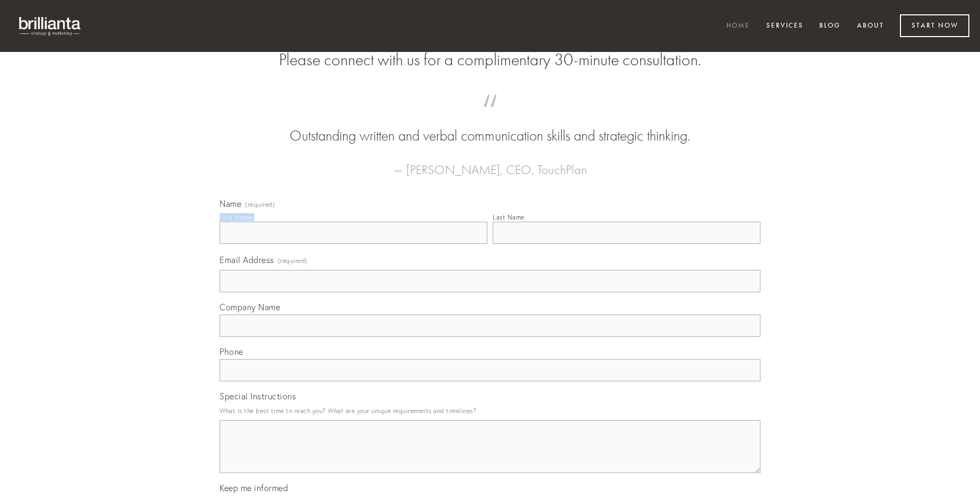 The height and width of the screenshot is (498, 980). I want to click on span: Email Address, so click(247, 260).